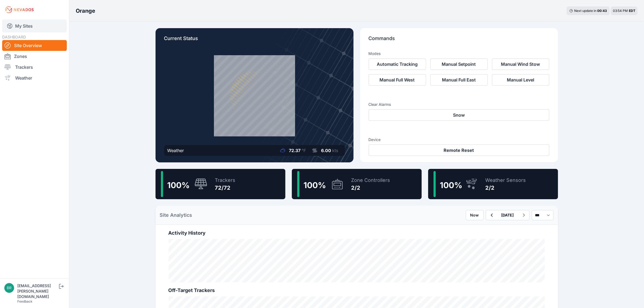 The image size is (644, 308). I want to click on nav: Breadcrumb, so click(86, 11).